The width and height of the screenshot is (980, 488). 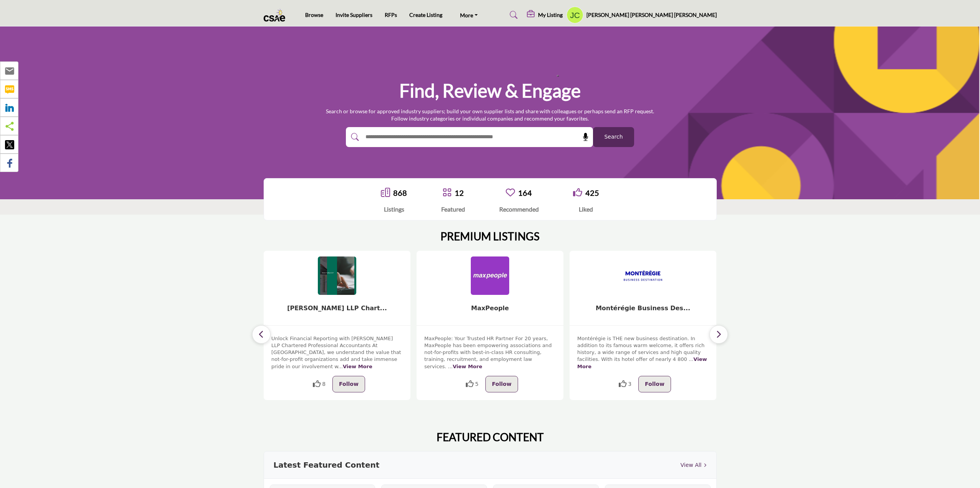 What do you see at coordinates (490, 438) in the screenshot?
I see `h2: FEATURED CONTENT` at bounding box center [490, 438].